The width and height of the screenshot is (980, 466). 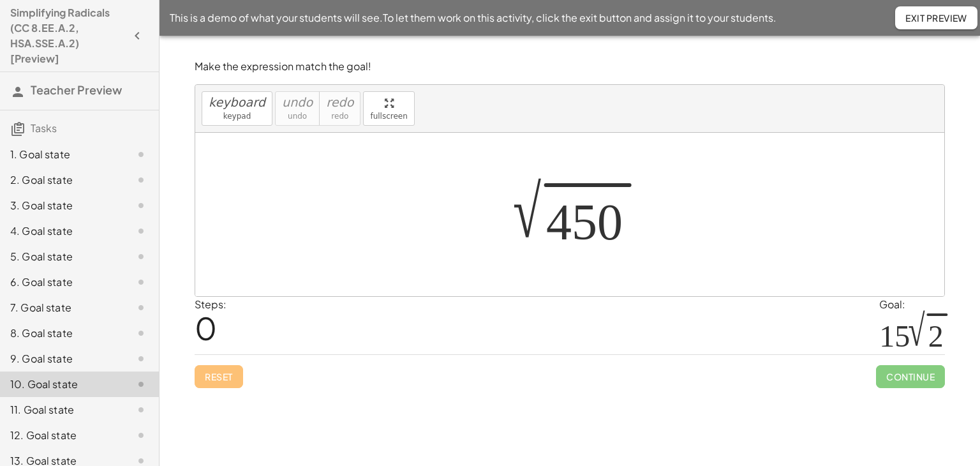 What do you see at coordinates (297, 116) in the screenshot?
I see `span: undo` at bounding box center [297, 116].